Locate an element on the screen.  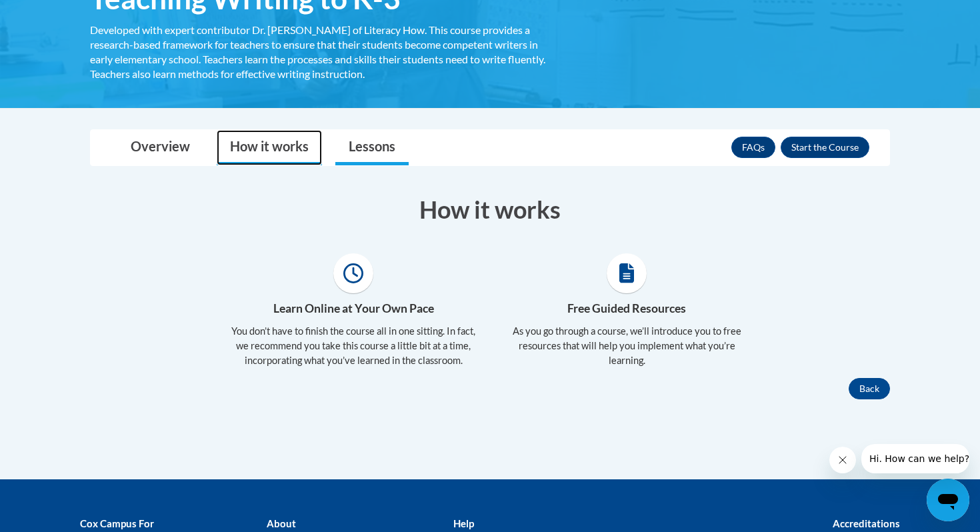
p: You don’t have to finish the course all in one sitting. In fact, we recommend you take this cours... is located at coordinates (353, 346).